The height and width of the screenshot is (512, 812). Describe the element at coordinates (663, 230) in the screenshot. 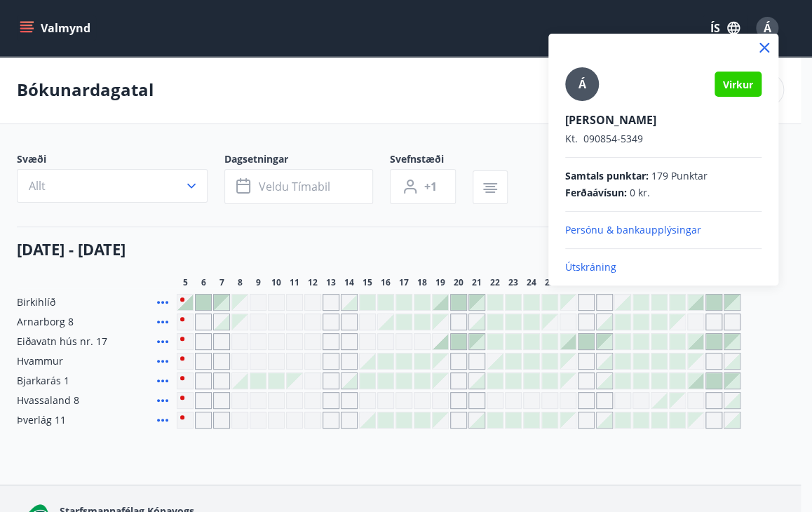

I see `p: Persónu & bankaupplýsingar` at that location.